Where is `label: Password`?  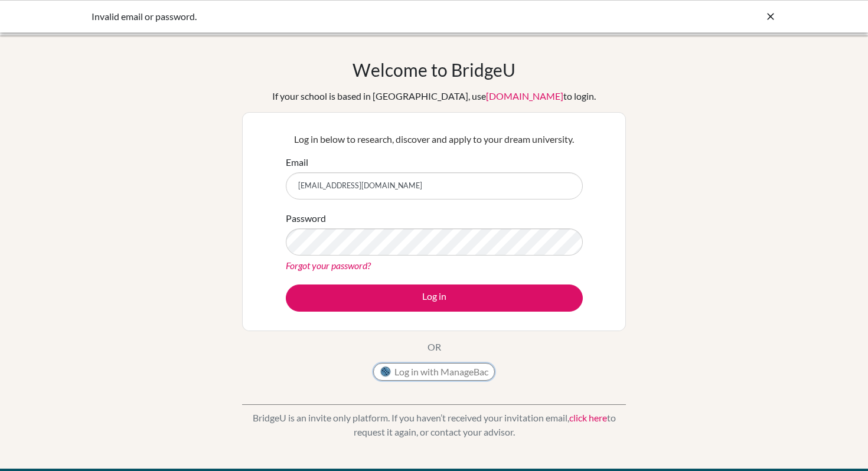
label: Password is located at coordinates (306, 219).